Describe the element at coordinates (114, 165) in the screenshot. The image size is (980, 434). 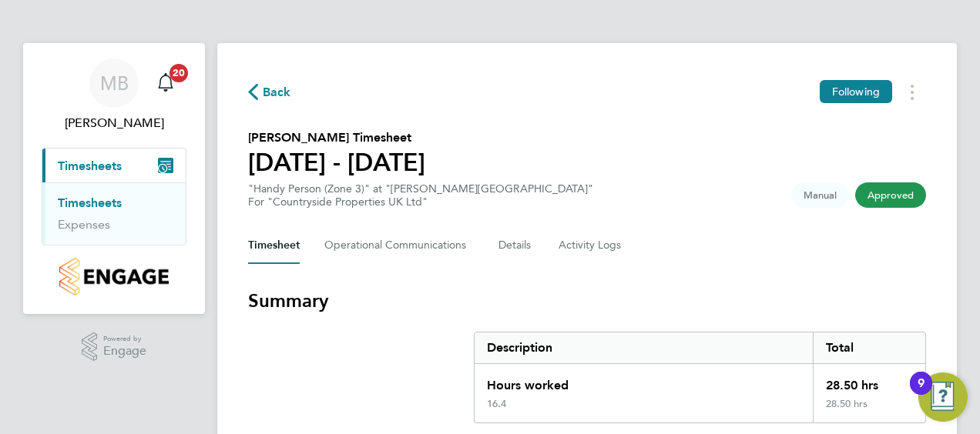
I see `button: Timesheets` at that location.